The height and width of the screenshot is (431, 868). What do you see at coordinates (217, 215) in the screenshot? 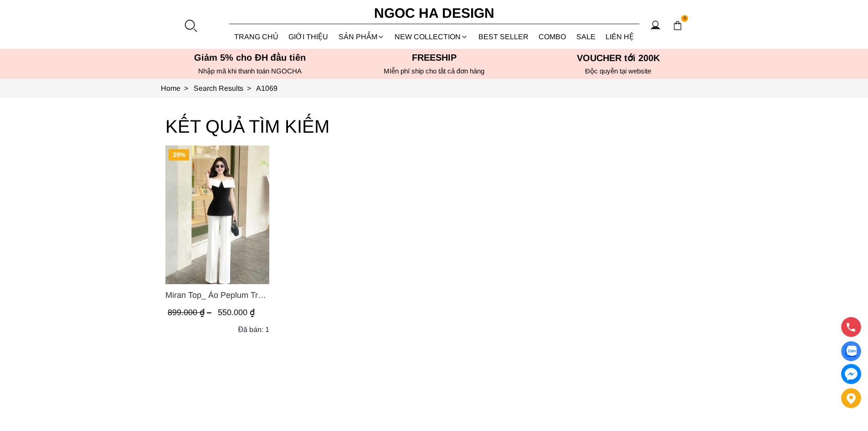
I see `img: Miran Top_ Áo Peplum Trễ Vai Phối Trắng Đen A1069` at bounding box center [217, 215].